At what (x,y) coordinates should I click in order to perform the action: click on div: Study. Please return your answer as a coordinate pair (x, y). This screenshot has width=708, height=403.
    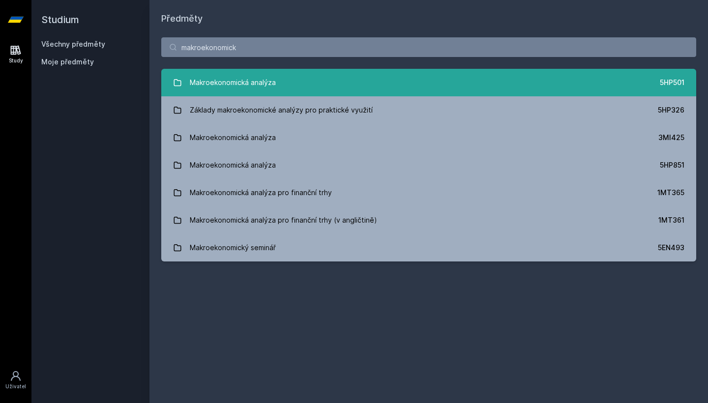
    Looking at the image, I should click on (16, 60).